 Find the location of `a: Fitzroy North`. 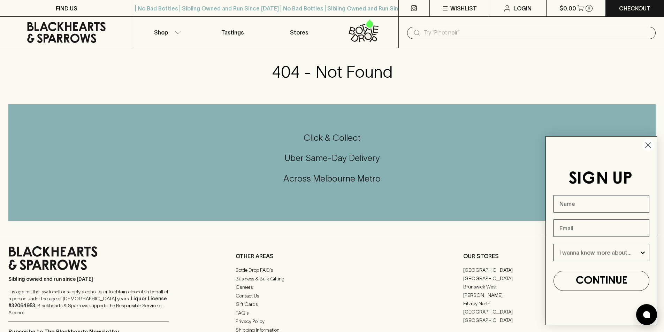

a: Fitzroy North is located at coordinates (512, 304).